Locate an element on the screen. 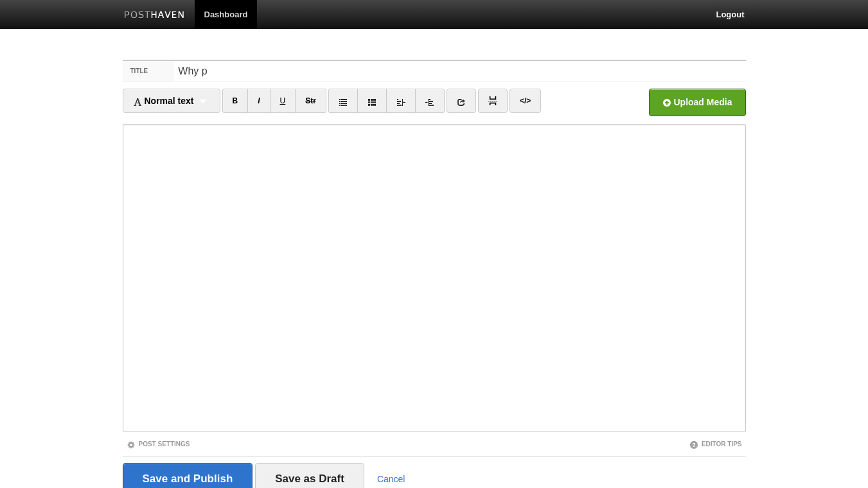 This screenshot has width=868, height=488. a: B is located at coordinates (235, 101).